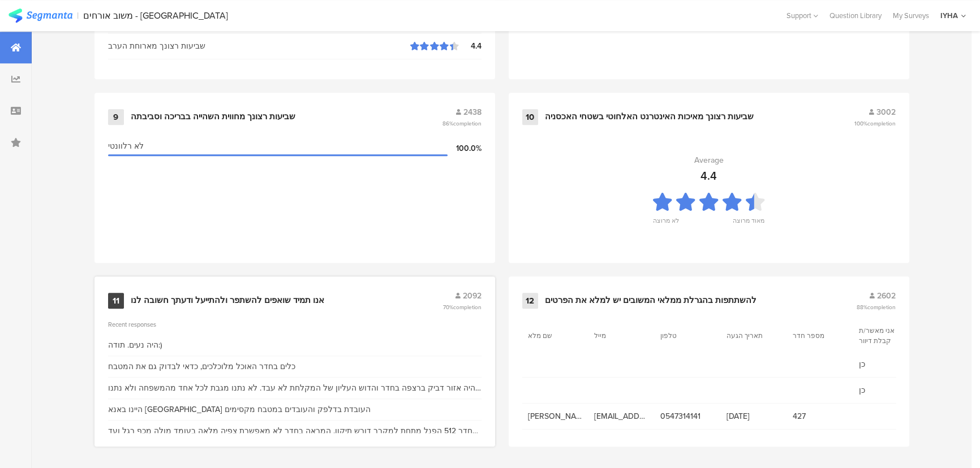 This screenshot has height=468, width=980. Describe the element at coordinates (554, 336) in the screenshot. I see `section: שם מלא` at that location.